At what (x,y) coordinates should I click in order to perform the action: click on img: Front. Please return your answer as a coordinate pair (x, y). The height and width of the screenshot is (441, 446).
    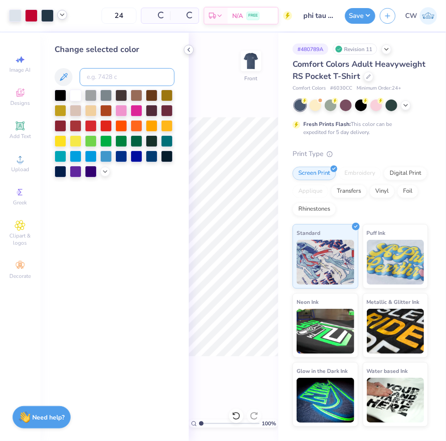
    Looking at the image, I should click on (251, 61).